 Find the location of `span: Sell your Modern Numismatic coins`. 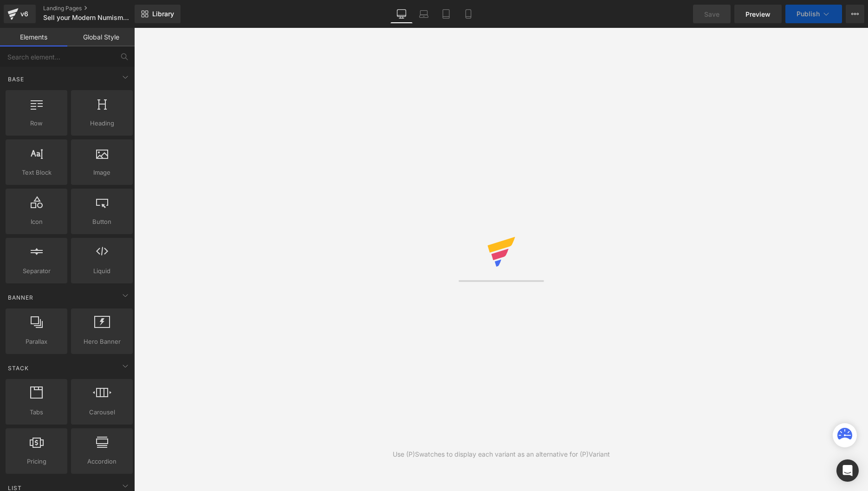

span: Sell your Modern Numismatic coins is located at coordinates (88, 17).